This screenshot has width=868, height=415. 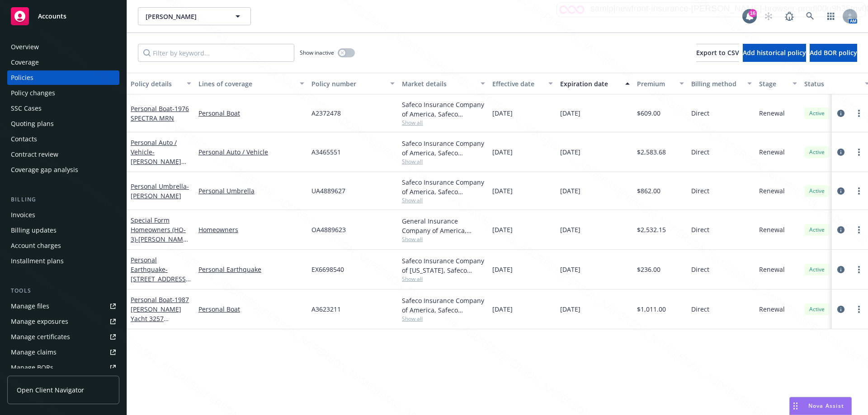 I want to click on span: Open Client Navigator, so click(x=50, y=390).